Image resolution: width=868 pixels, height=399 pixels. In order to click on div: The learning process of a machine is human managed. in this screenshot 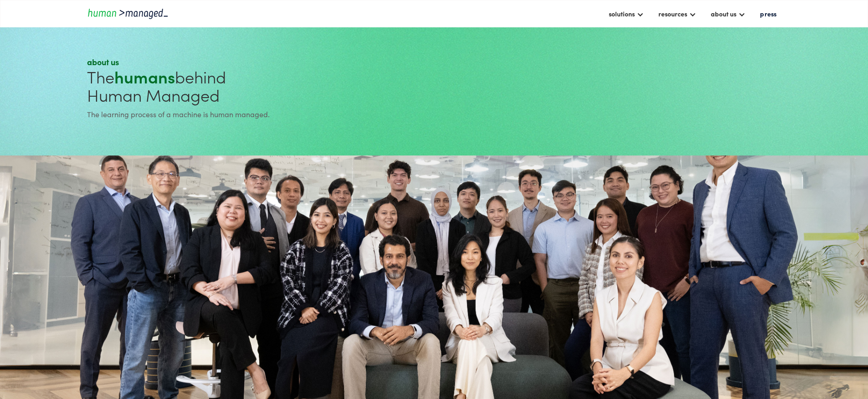, I will do `click(259, 114)`.